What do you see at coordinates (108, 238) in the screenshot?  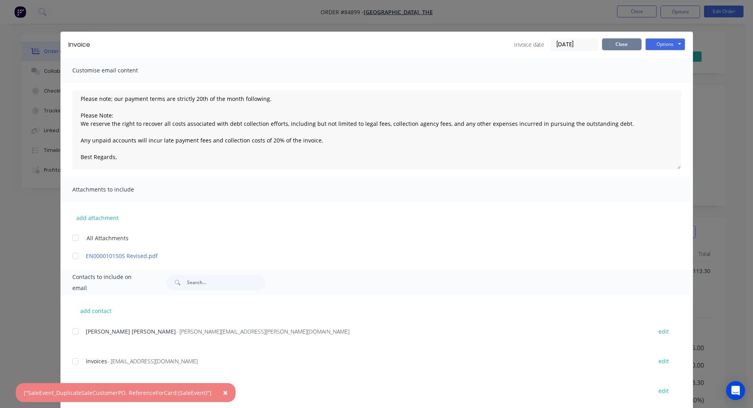 I see `span: All Attachments` at bounding box center [108, 238].